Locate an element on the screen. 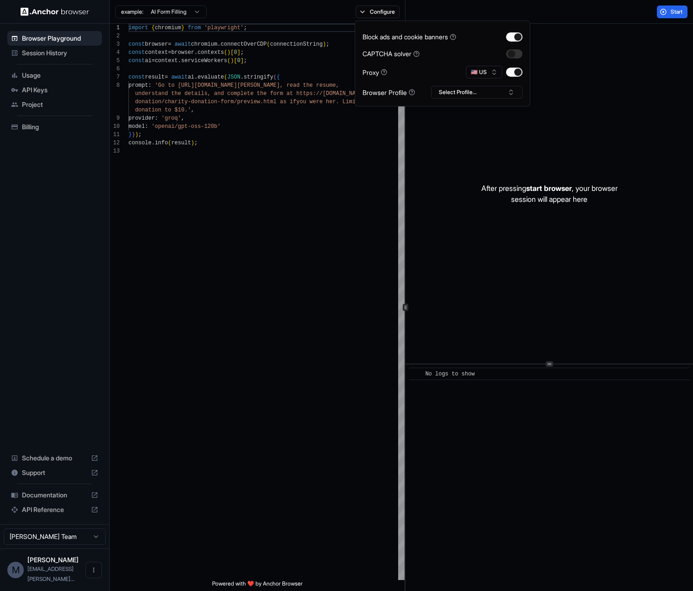 Image resolution: width=693 pixels, height=591 pixels. span: await is located at coordinates (183, 44).